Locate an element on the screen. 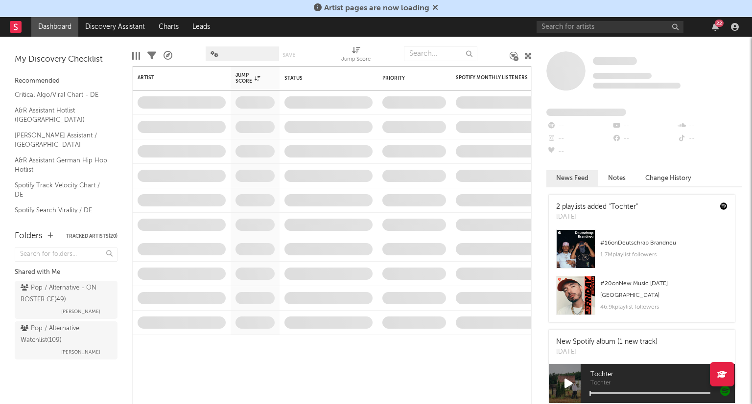  div: Shared with Me is located at coordinates (66, 273).